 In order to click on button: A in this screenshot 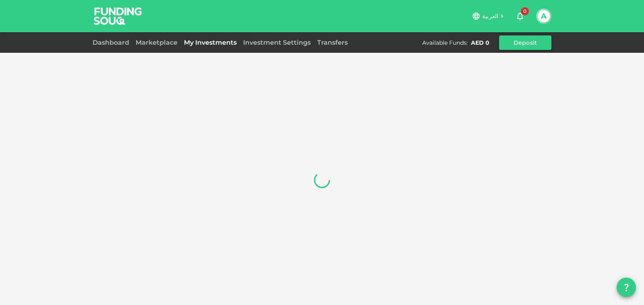, I will do `click(544, 16)`.